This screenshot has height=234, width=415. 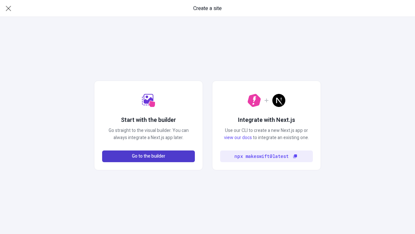 I want to click on p: Go straight to the visual builder. You can always integrate a Next.js app later., so click(x=149, y=134).